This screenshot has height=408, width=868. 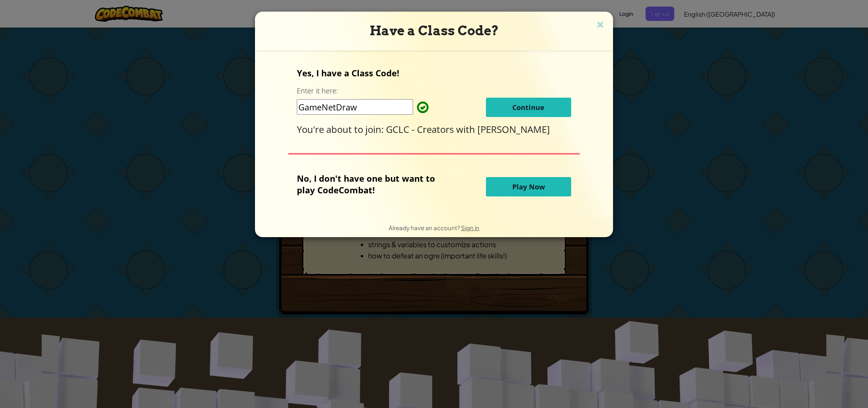 What do you see at coordinates (466, 129) in the screenshot?
I see `span: with` at bounding box center [466, 129].